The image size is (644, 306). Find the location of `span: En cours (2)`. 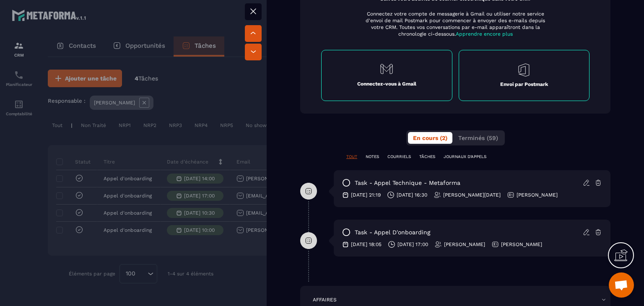

span: En cours (2) is located at coordinates (430, 138).